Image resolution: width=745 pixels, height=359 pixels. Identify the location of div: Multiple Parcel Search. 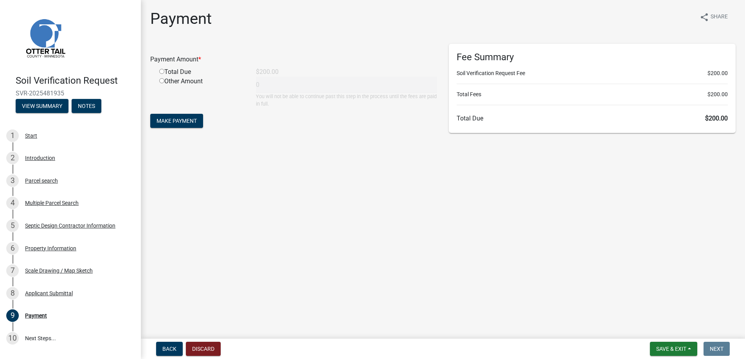
(52, 203).